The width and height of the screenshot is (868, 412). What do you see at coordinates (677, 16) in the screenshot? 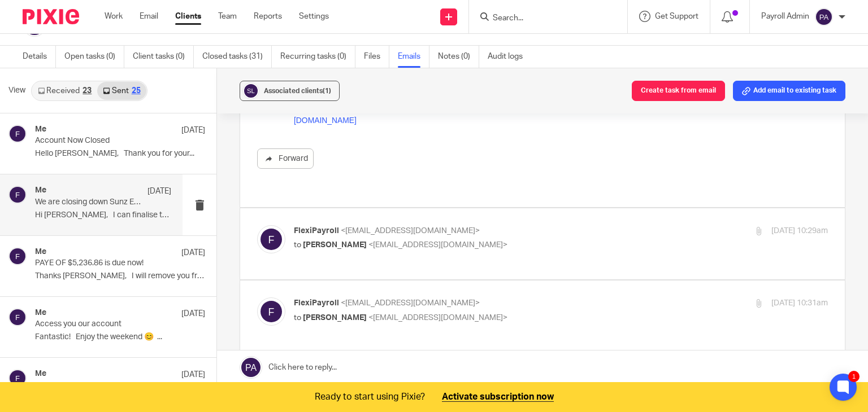
I see `span: Get Support` at bounding box center [677, 16].